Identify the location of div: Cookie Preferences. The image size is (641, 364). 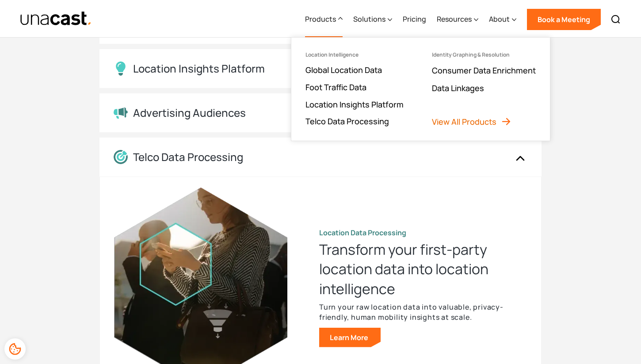
(15, 349).